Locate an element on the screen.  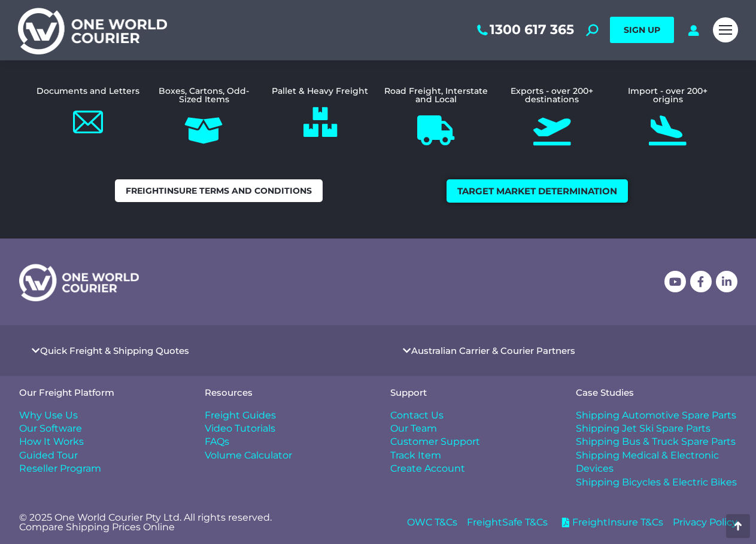
span: SIGN UP is located at coordinates (641, 30).